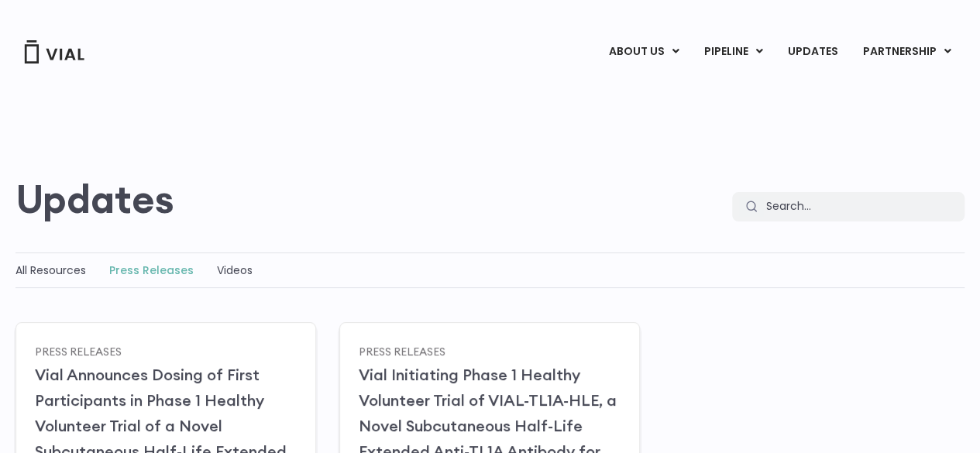 The width and height of the screenshot is (980, 453). Describe the element at coordinates (54, 52) in the screenshot. I see `img: Vial Logo` at that location.